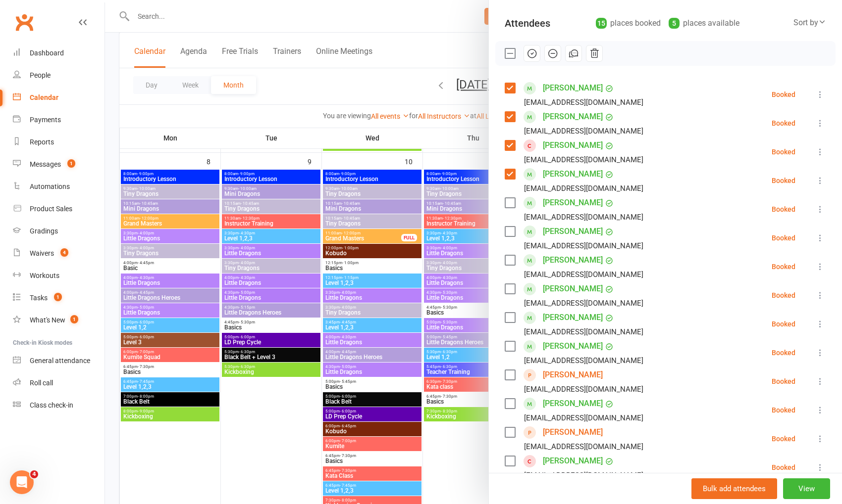  I want to click on div: Workouts, so click(45, 276).